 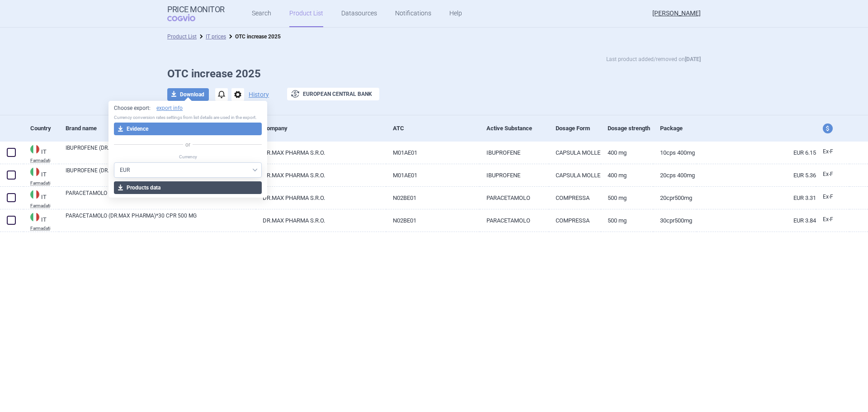 What do you see at coordinates (259, 94) in the screenshot?
I see `button: History` at bounding box center [259, 94].